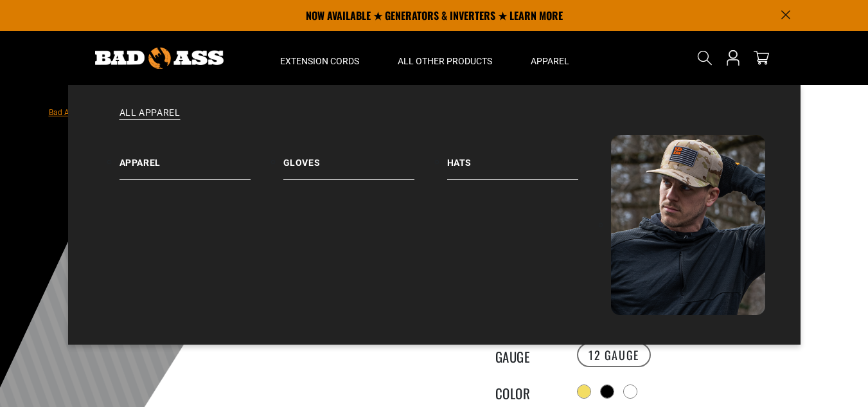 The width and height of the screenshot is (868, 407). What do you see at coordinates (445, 58) in the screenshot?
I see `summary: All Other Products` at bounding box center [445, 58].